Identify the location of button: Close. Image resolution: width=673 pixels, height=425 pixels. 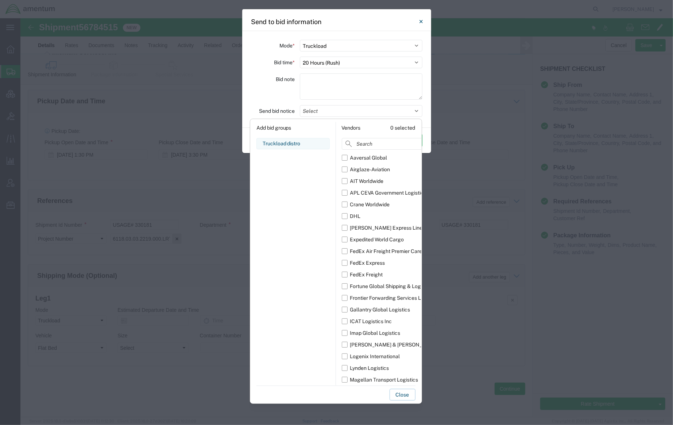
(421, 22).